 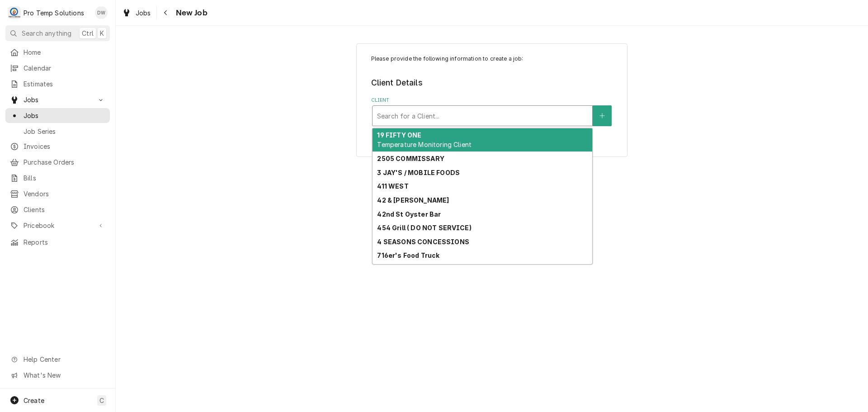 I want to click on p: Please provide the following information to create a job:, so click(x=492, y=58).